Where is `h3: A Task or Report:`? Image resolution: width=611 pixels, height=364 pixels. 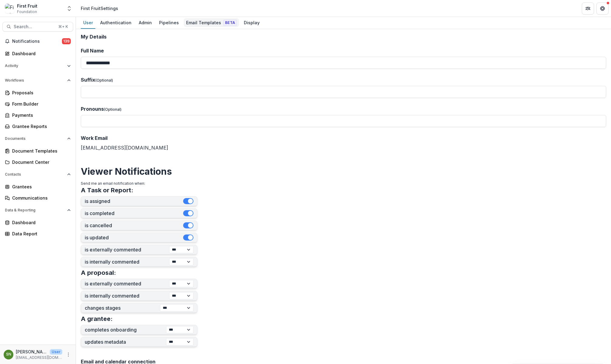 h3: A Task or Report: is located at coordinates (107, 191).